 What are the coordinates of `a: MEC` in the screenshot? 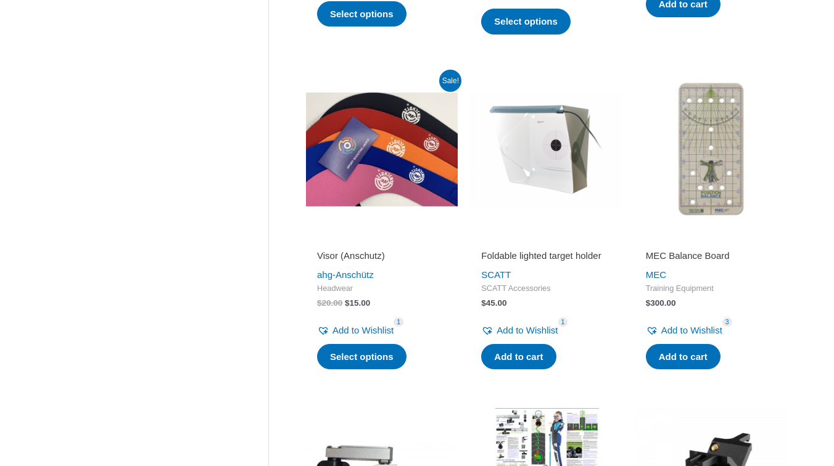 It's located at (655, 274).